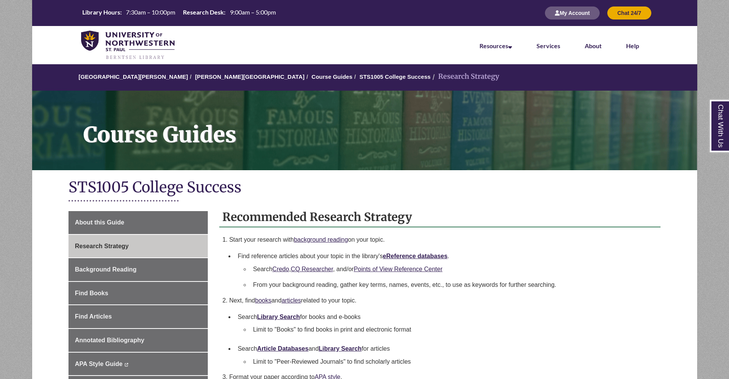 The width and height of the screenshot is (729, 379). I want to click on span: Find Books, so click(91, 293).